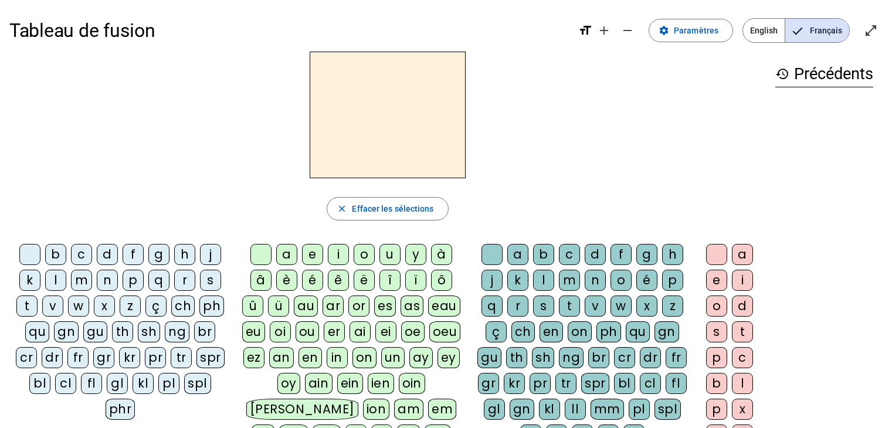  I want to click on div: g, so click(159, 254).